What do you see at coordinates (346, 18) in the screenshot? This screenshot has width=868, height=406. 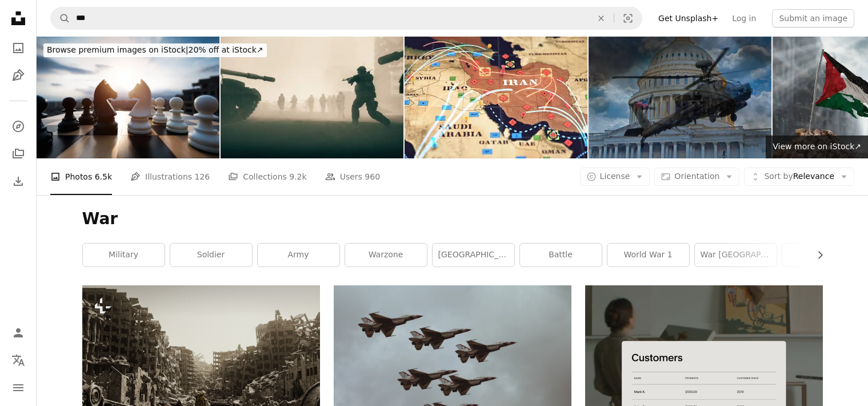 I see `form: Find visuals sitewide` at bounding box center [346, 18].